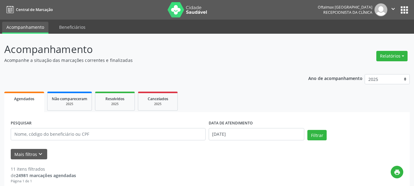 The height and width of the screenshot is (186, 414). Describe the element at coordinates (43, 181) in the screenshot. I see `div: Página 1 de 1` at that location.